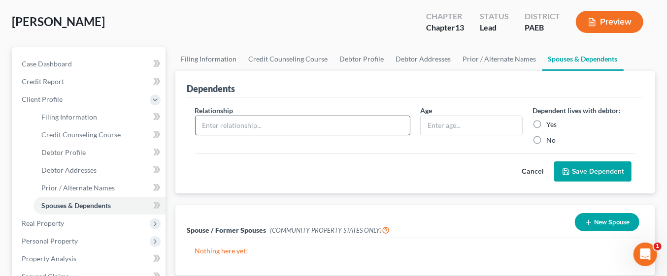  What do you see at coordinates (542, 16) in the screenshot?
I see `div: District` at bounding box center [542, 16].